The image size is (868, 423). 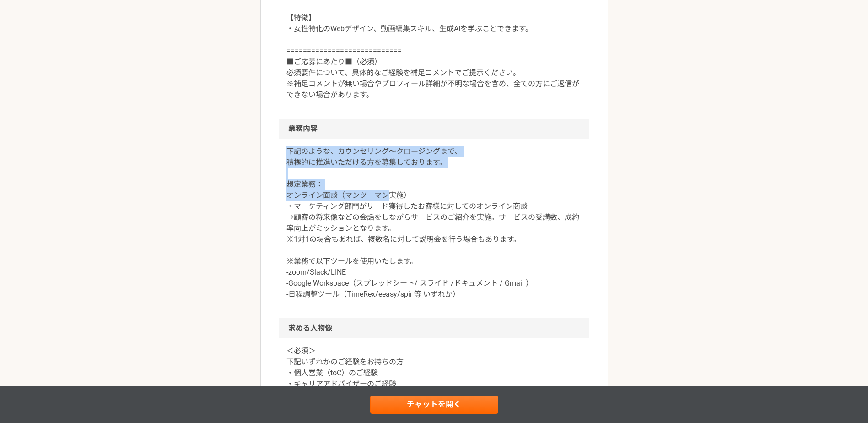 I want to click on a: チャットを開く, so click(x=434, y=405).